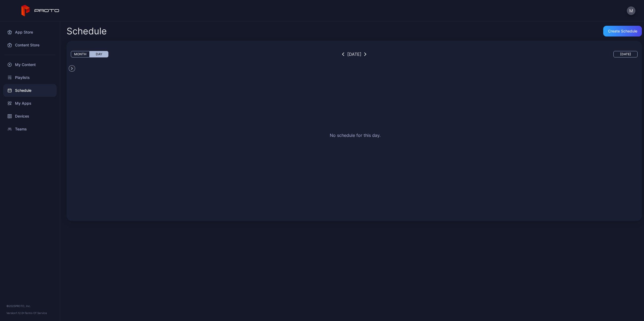 The height and width of the screenshot is (321, 644). Describe the element at coordinates (30, 103) in the screenshot. I see `a: My Apps` at that location.